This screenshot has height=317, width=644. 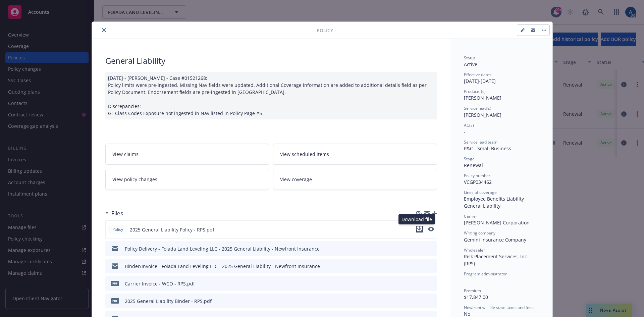 I want to click on a: View policy changes, so click(x=187, y=179).